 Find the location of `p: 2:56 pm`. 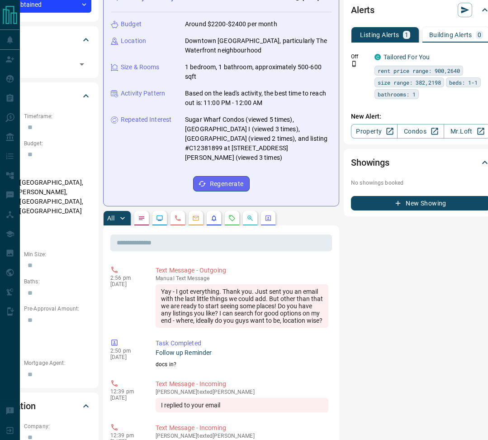

p: 2:56 pm is located at coordinates (126, 278).